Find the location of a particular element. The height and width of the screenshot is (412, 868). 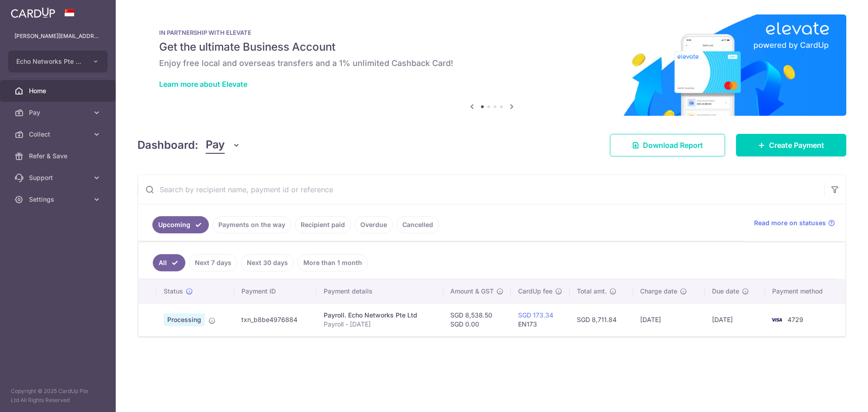

p: IN PARTNERSHIP WITH ELEVATE is located at coordinates (491, 33).